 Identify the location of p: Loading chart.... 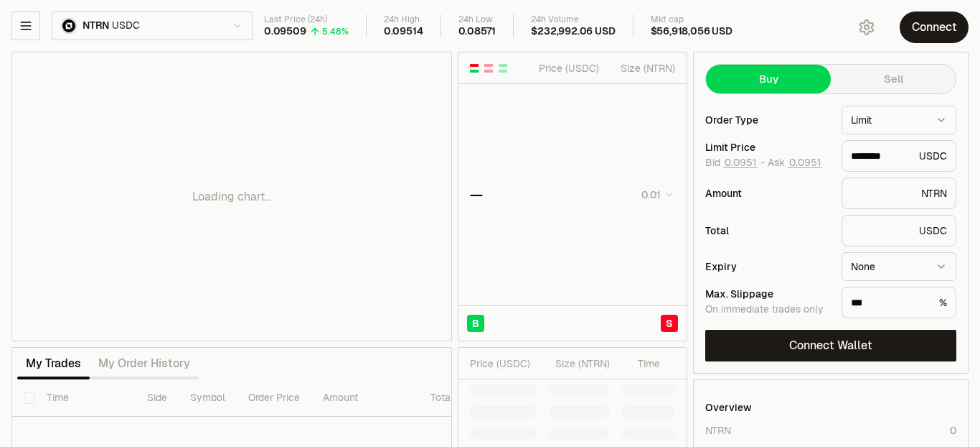
(231, 197).